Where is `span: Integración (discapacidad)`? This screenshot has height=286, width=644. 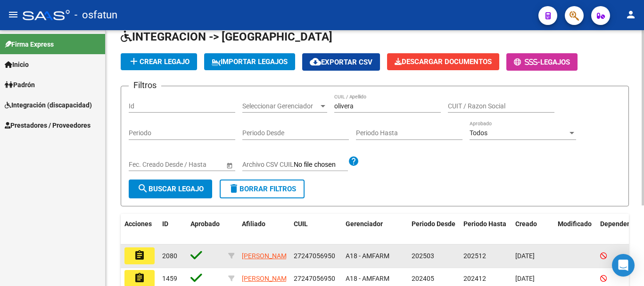
span: Integración (discapacidad) is located at coordinates (48, 105).